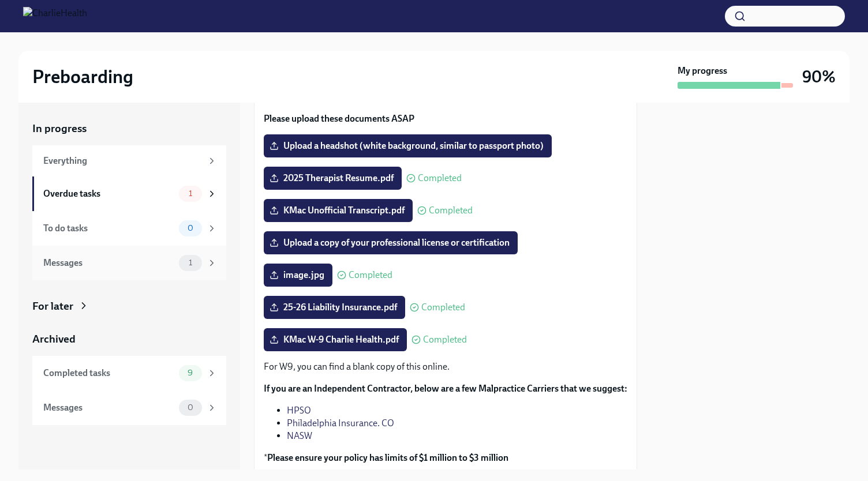 The height and width of the screenshot is (481, 868). I want to click on div: To do tasks, so click(108, 229).